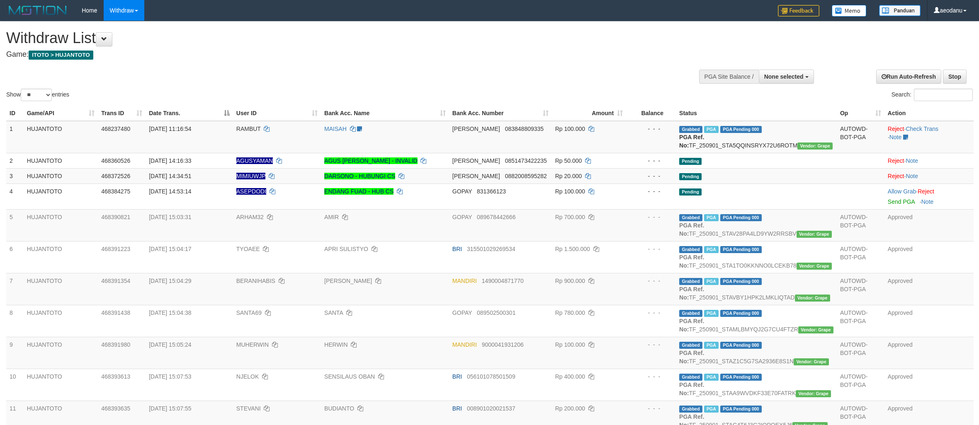 This screenshot has height=425, width=979. What do you see at coordinates (902, 192) in the screenshot?
I see `a: Allow Grab` at bounding box center [902, 192].